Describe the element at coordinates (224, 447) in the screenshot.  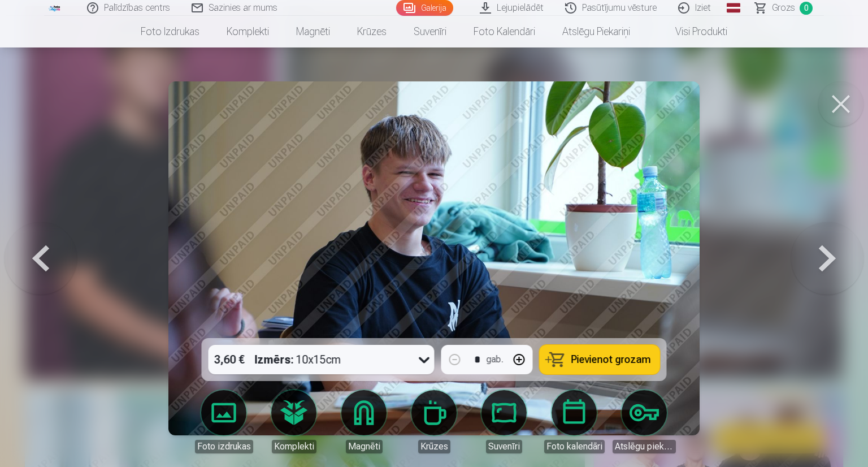
I see `div: Foto izdrukas` at that location.